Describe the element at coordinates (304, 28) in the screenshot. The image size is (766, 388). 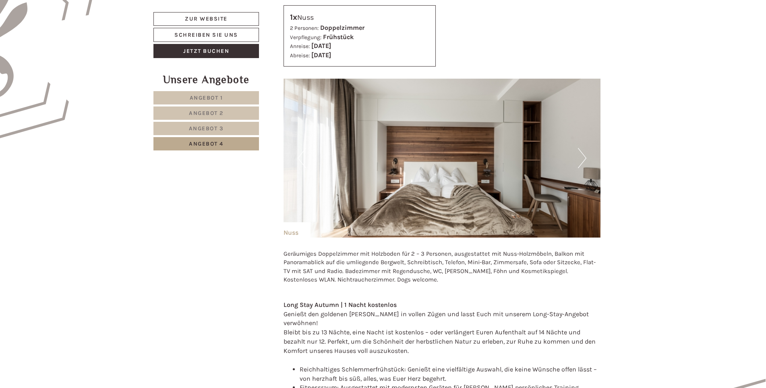
I see `small: 2 Personen:` at that location.